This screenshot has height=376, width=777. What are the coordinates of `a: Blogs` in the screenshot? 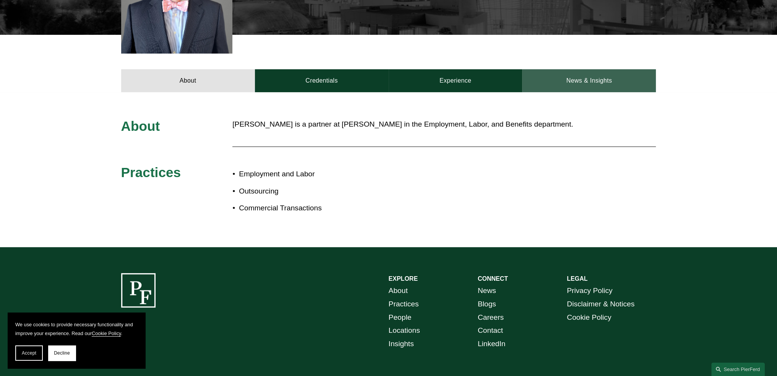 It's located at (487, 304).